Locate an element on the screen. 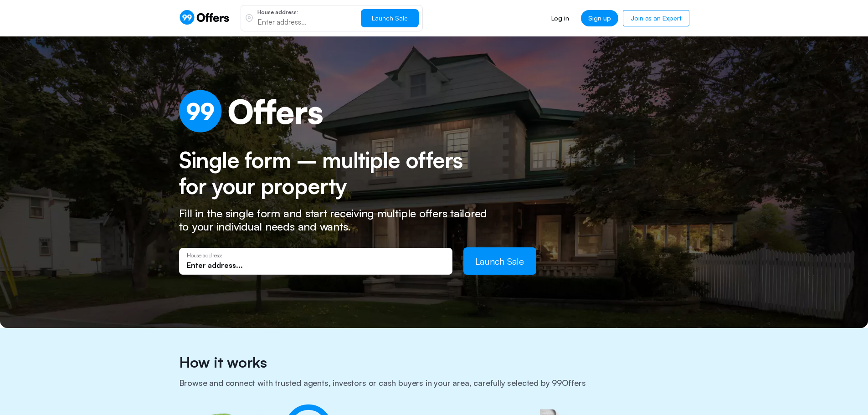 This screenshot has width=868, height=415. a: Log in is located at coordinates (560, 18).